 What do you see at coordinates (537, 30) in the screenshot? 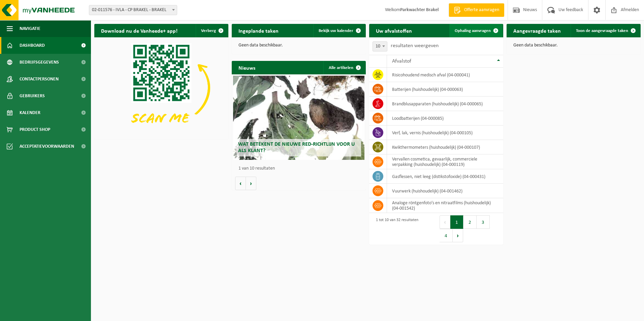
I see `h2: Aangevraagde taken` at bounding box center [537, 30].